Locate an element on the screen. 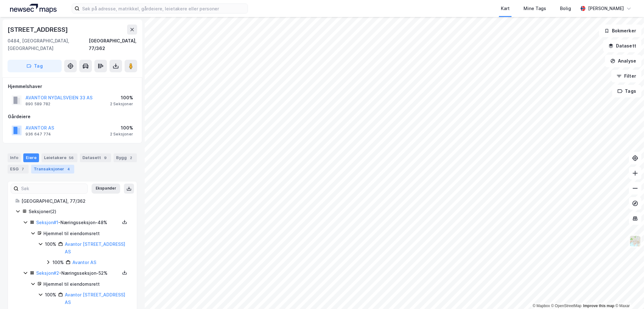 The width and height of the screenshot is (644, 309). div: Datasett is located at coordinates (95, 158).